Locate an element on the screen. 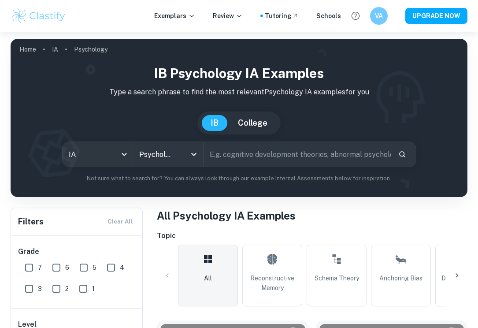 The width and height of the screenshot is (478, 328). a: IA is located at coordinates (55, 49).